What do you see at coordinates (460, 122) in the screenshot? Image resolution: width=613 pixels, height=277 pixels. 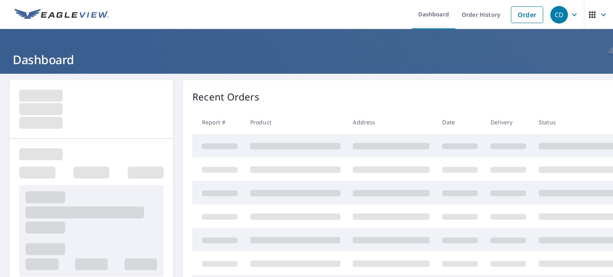 I see `th: Date` at bounding box center [460, 122].